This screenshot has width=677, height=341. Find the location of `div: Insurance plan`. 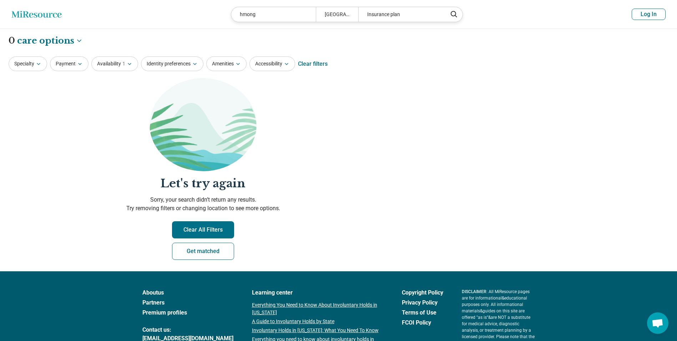

div: Insurance plan is located at coordinates (401, 14).